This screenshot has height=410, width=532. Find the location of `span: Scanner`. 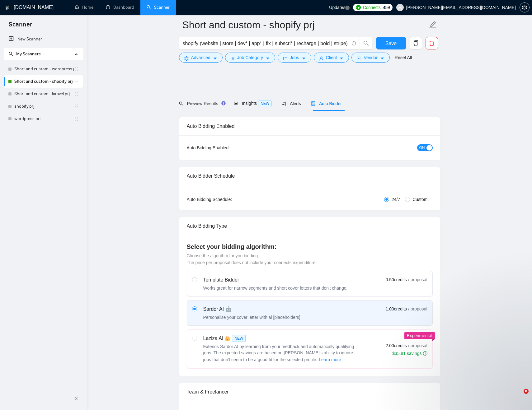

span: Scanner is located at coordinates (20, 27).